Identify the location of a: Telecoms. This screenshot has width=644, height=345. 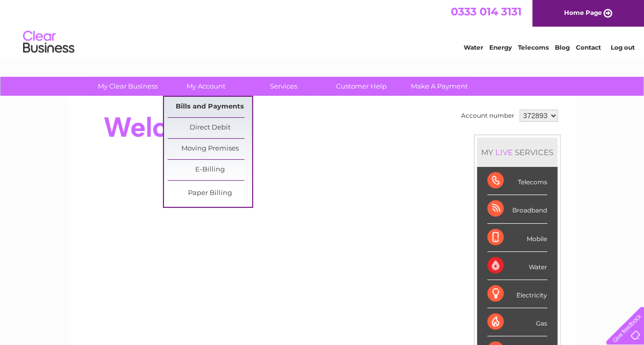
(533, 47).